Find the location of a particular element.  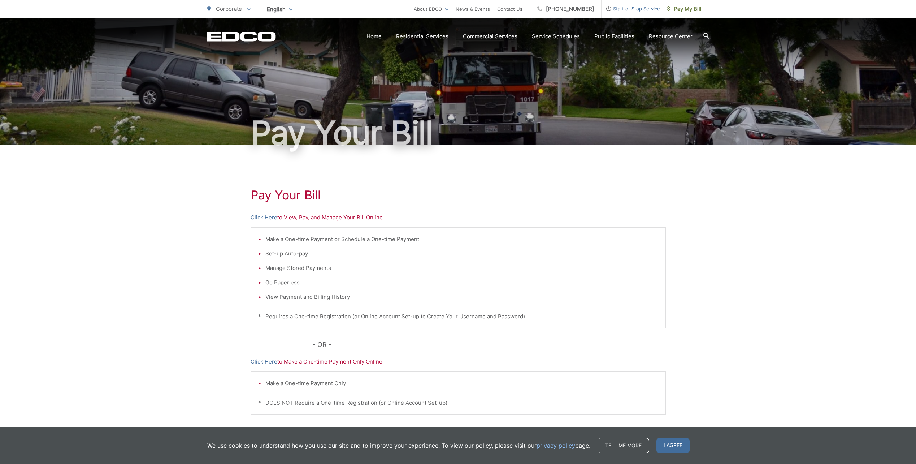

li: Make a One-time Payment Only is located at coordinates (462, 383).